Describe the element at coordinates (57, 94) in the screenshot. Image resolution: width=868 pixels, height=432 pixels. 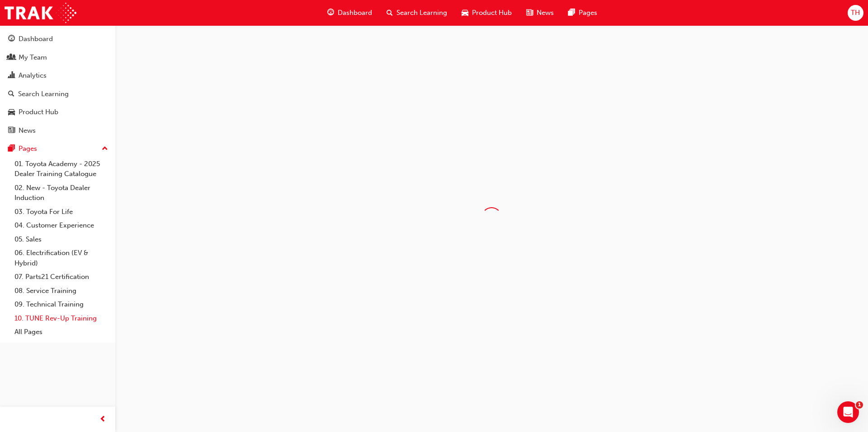
I see `a: Search Learning` at that location.